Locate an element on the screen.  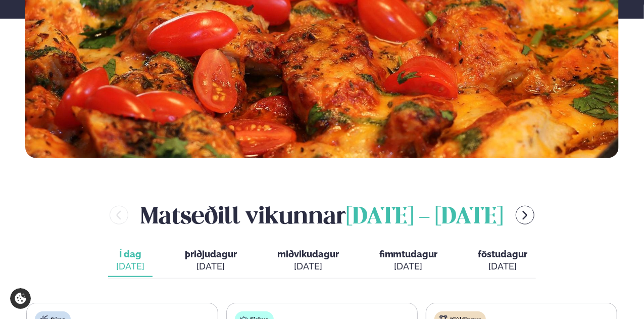
span: fimmtudagur is located at coordinates (409, 254).